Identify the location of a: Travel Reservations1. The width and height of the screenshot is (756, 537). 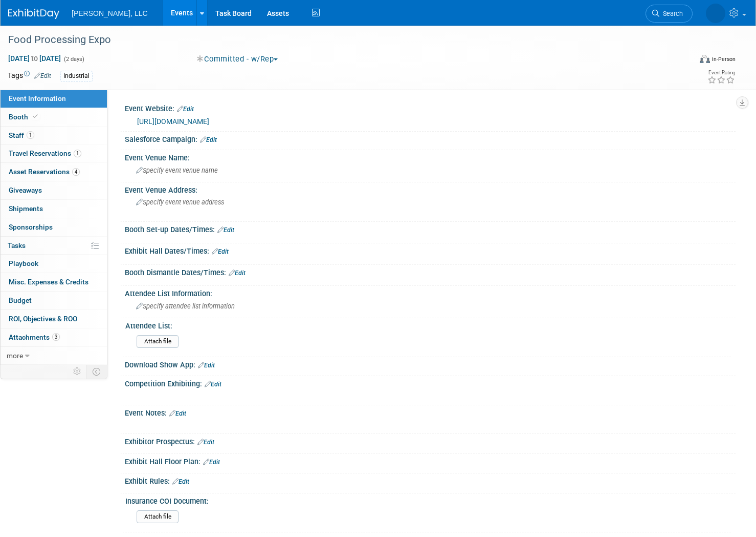
(53, 153).